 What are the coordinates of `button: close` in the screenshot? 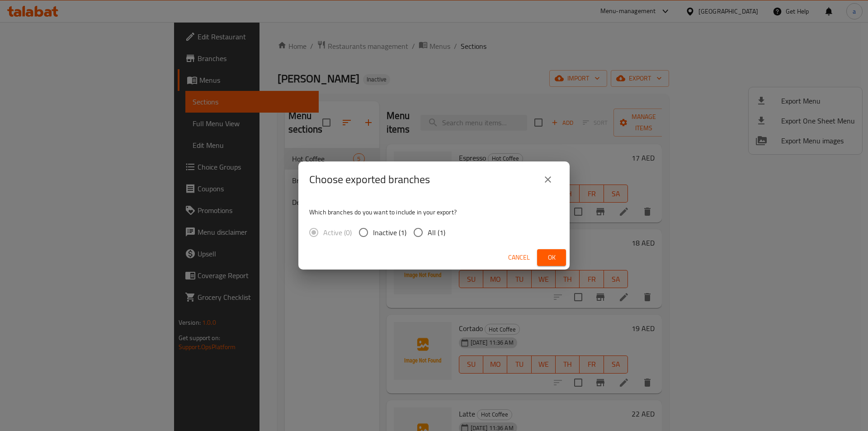 It's located at (548, 180).